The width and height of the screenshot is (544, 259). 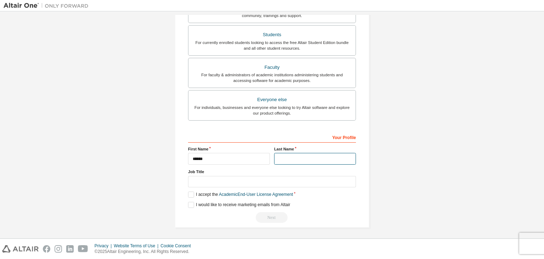 I want to click on div: Privacy, so click(x=104, y=246).